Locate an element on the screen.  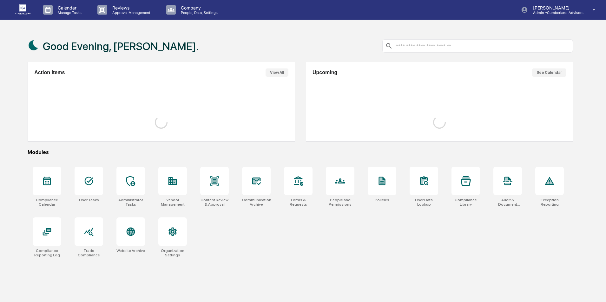
p: Admin • Cumberland Advisors is located at coordinates (556, 13).